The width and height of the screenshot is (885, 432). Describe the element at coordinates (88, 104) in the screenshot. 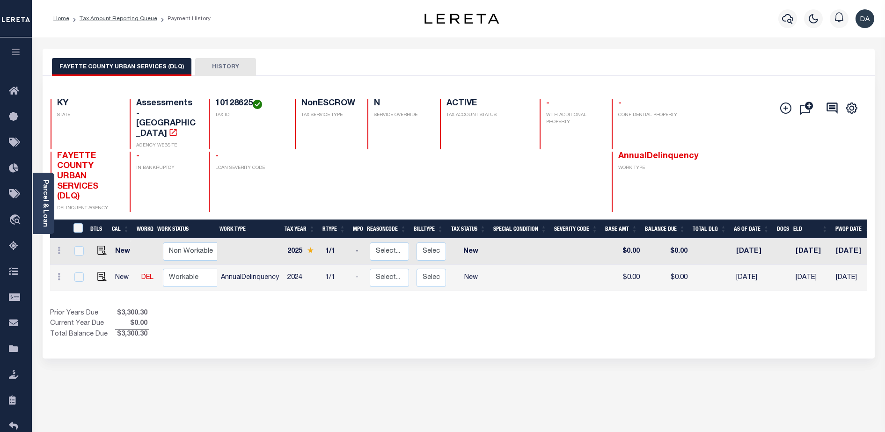

I see `h4: KY` at that location.